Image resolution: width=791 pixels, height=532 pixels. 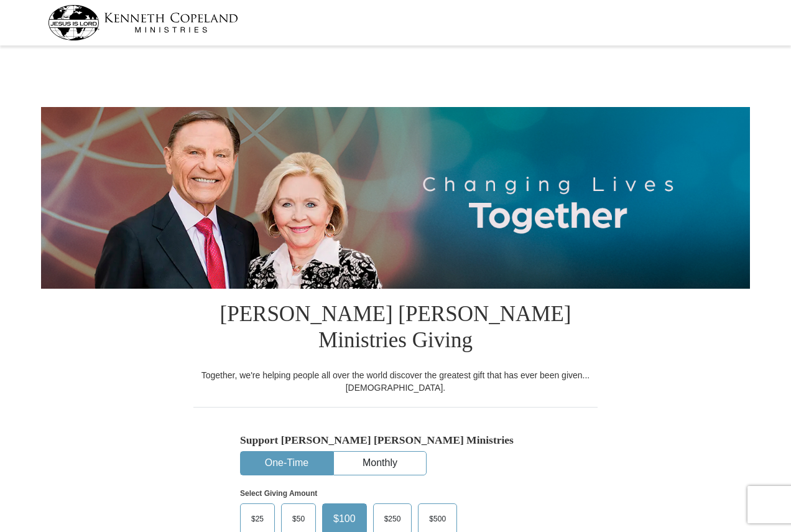 What do you see at coordinates (298, 518) in the screenshot?
I see `span: $50` at bounding box center [298, 518].